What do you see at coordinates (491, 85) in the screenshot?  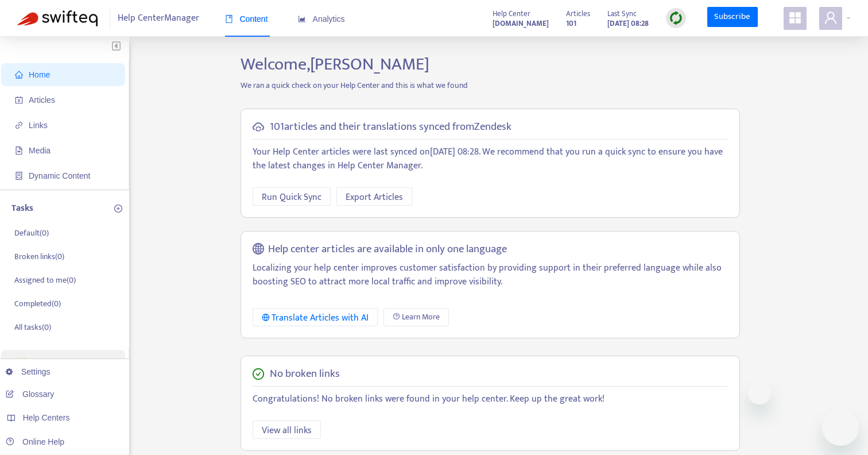 I see `p: We ran a quick check on your Help Center and this is what we found` at bounding box center [491, 85].